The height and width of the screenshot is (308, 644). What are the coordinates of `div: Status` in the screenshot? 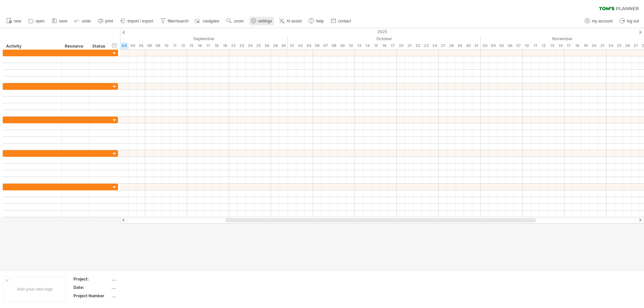 It's located at (99, 46).